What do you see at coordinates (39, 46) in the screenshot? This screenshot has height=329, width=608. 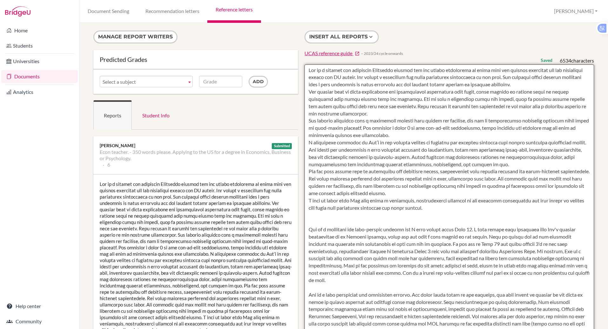 I see `a: Students` at bounding box center [39, 46].